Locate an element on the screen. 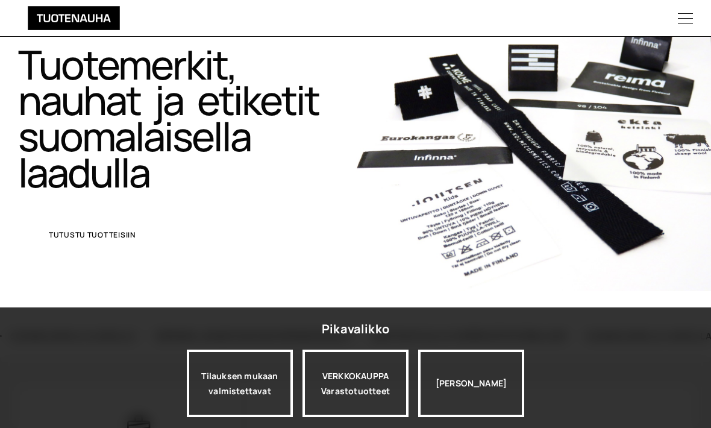 The image size is (711, 428). a: Tutustu tuotteisiin is located at coordinates (92, 235).